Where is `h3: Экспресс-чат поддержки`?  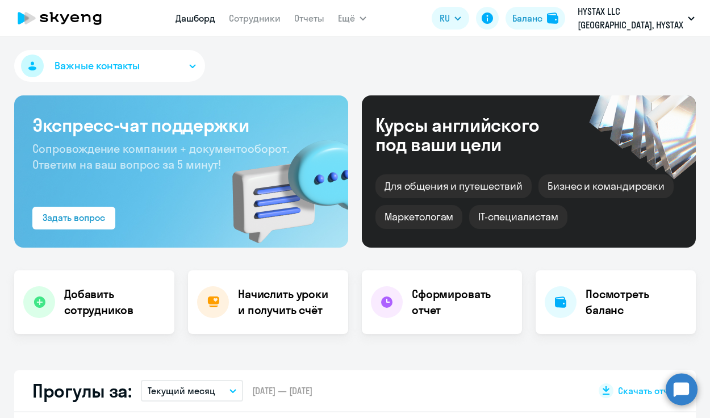 h3: Экспресс-чат поддержки is located at coordinates (181, 125).